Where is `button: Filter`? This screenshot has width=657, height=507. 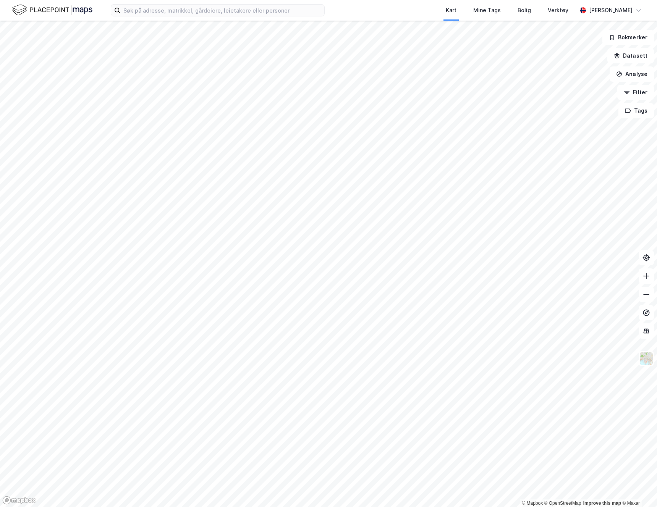
button: Filter is located at coordinates (636, 92).